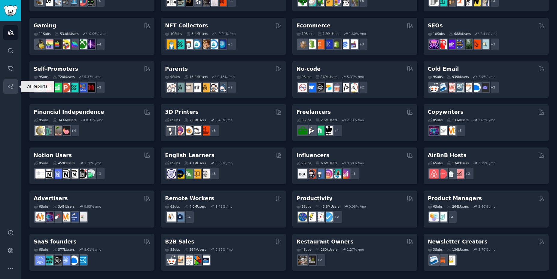 The image size is (557, 279). What do you see at coordinates (459, 44) in the screenshot?
I see `img: SEO_cases` at bounding box center [459, 44].